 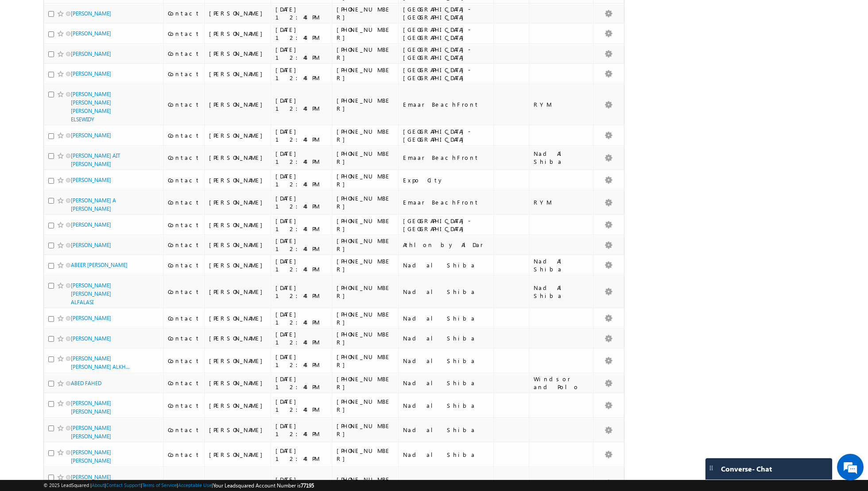 What do you see at coordinates (141, 279) in the screenshot?
I see `em: Start Chat` at bounding box center [141, 279].